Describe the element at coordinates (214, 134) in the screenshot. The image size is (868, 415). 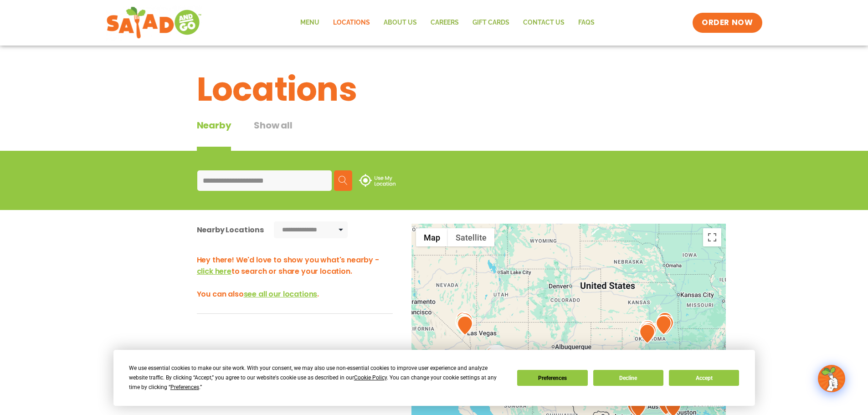
I see `div: Nearby` at that location.